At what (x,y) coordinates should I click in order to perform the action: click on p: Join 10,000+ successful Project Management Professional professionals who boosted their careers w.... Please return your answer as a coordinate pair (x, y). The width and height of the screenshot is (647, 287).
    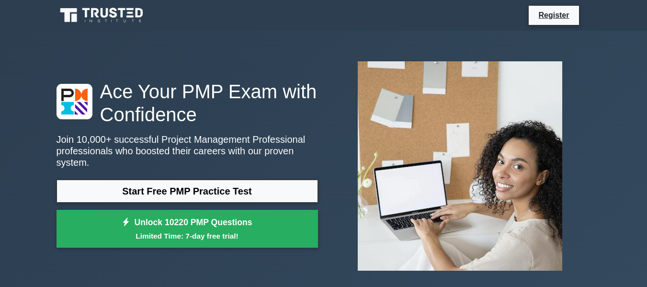
    Looking at the image, I should click on (187, 151).